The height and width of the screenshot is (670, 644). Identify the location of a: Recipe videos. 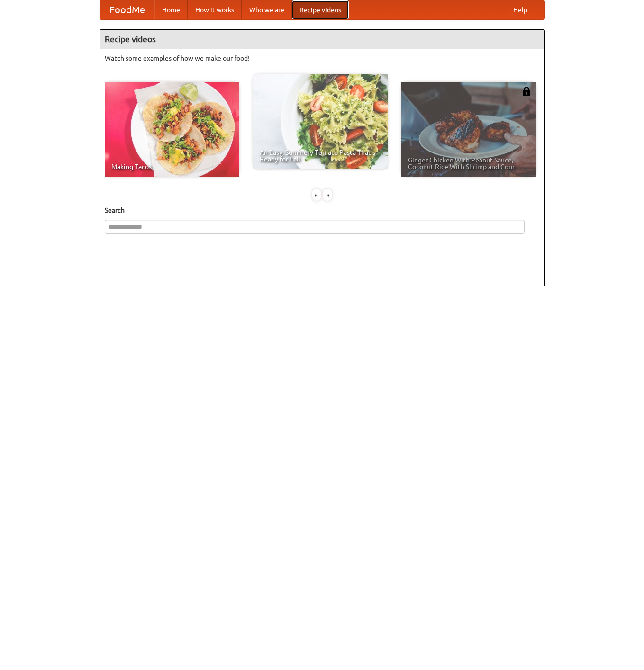
(320, 10).